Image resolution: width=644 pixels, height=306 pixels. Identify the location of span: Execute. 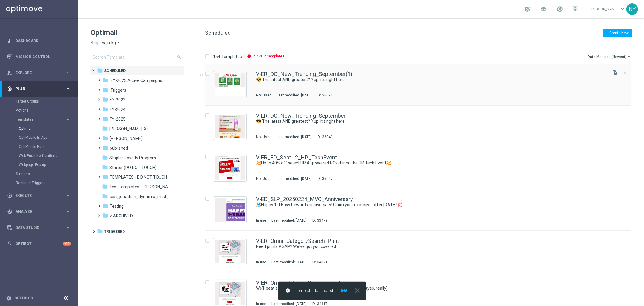
(40, 195).